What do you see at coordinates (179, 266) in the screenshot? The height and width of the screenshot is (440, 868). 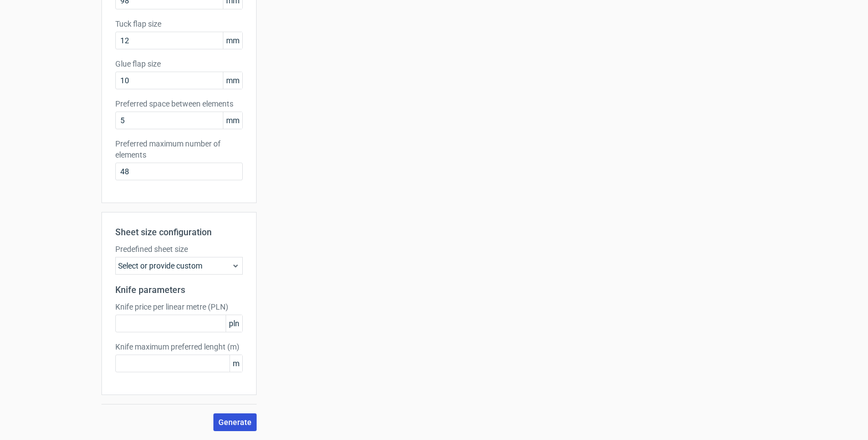 I see `div: Select or provide custom` at bounding box center [179, 266].